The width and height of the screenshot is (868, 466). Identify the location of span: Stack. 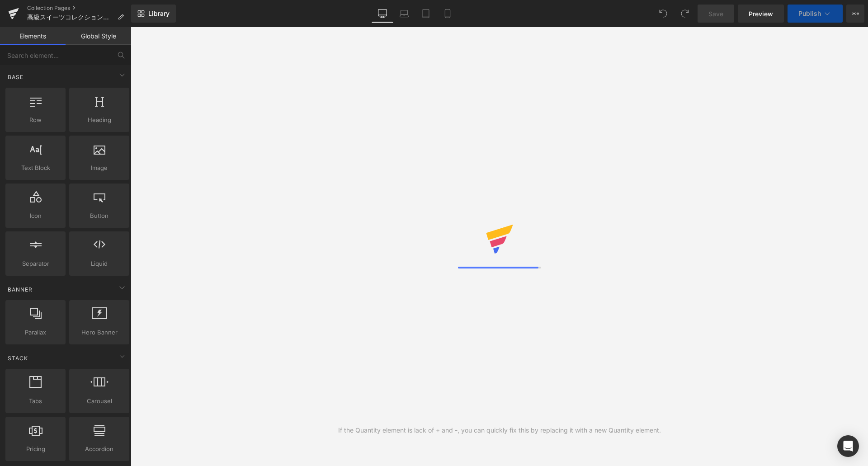
(17, 358).